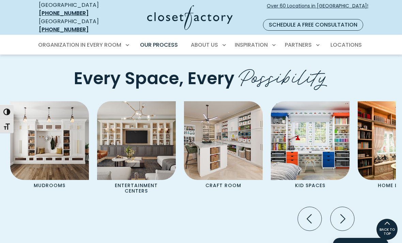 The width and height of the screenshot is (402, 243). What do you see at coordinates (223, 185) in the screenshot?
I see `p: Craft Room` at bounding box center [223, 185].